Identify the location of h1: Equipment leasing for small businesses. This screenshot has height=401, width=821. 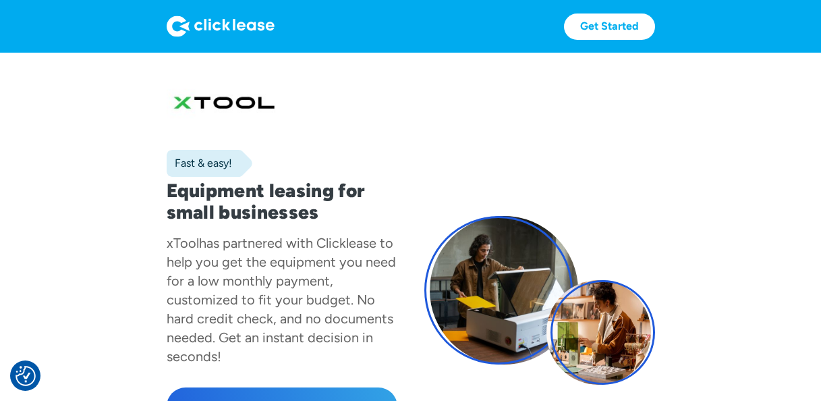
(282, 201).